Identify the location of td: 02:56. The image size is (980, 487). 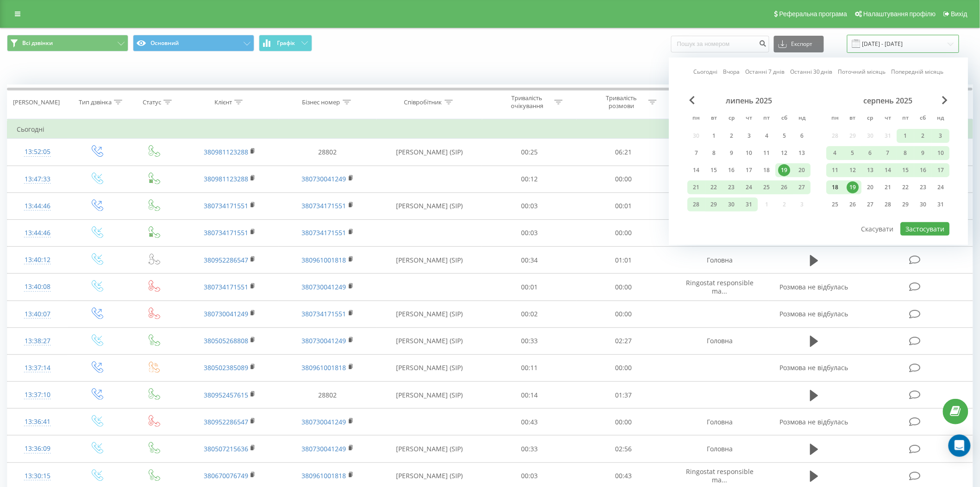
(624, 448).